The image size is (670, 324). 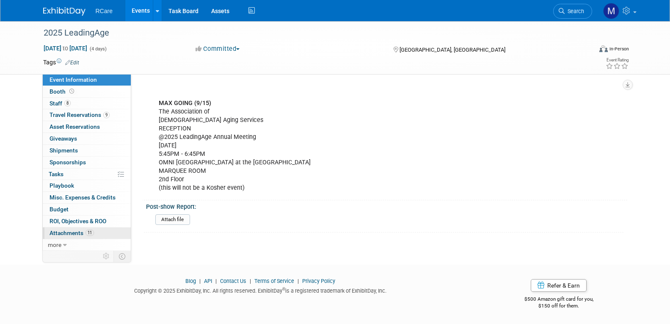 What do you see at coordinates (87, 174) in the screenshot?
I see `a: Tasks` at bounding box center [87, 174].